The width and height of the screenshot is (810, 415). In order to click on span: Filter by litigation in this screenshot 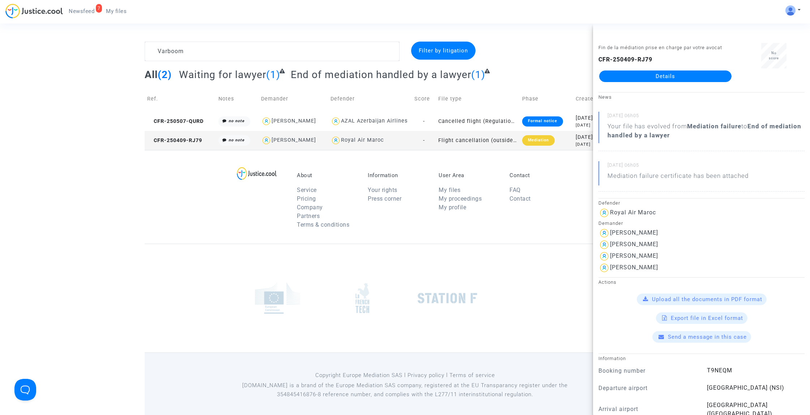, I will do `click(443, 51)`.